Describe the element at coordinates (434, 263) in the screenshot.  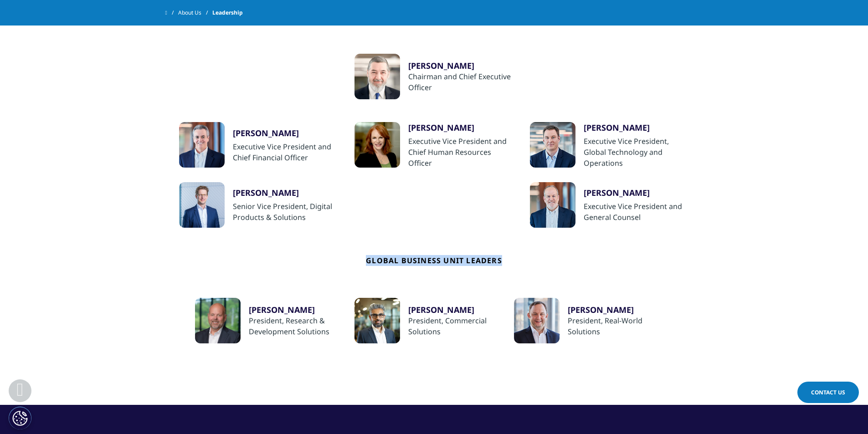
I see `h4: Global Business Unit Leaders` at that location.